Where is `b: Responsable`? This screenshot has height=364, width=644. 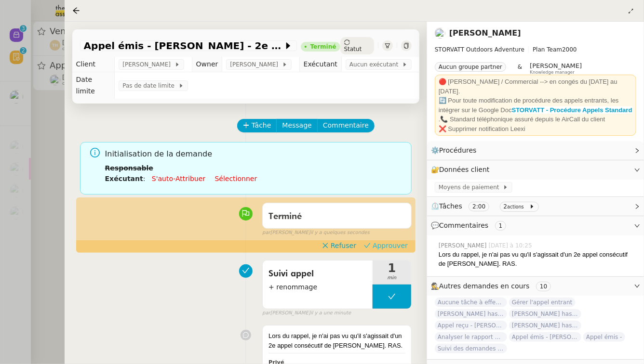
b: Responsable is located at coordinates (129, 168).